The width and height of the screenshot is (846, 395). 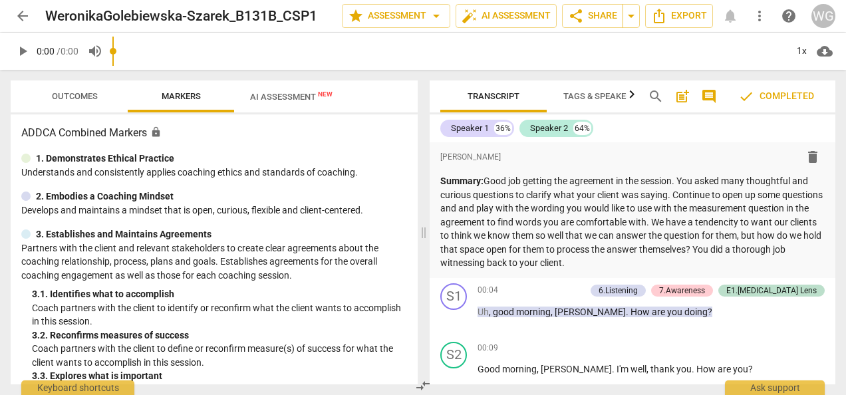 I want to click on button: Search, so click(x=656, y=96).